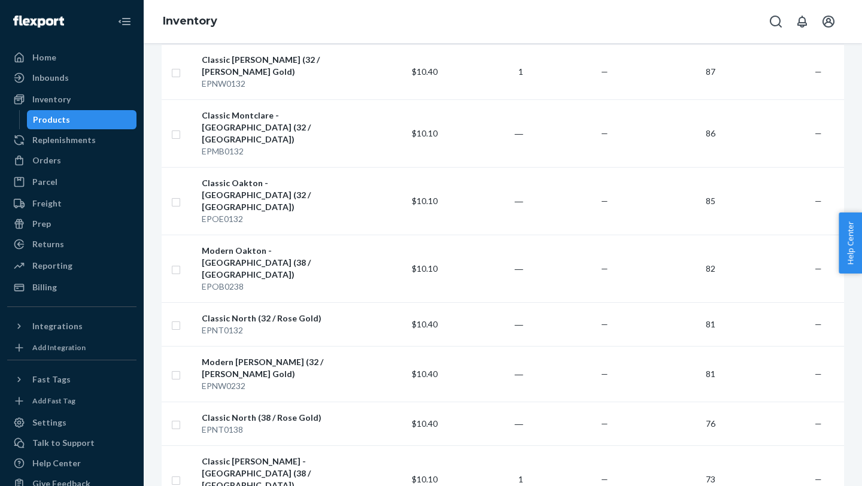  Describe the element at coordinates (277, 386) in the screenshot. I see `div: EPNW0232` at that location.